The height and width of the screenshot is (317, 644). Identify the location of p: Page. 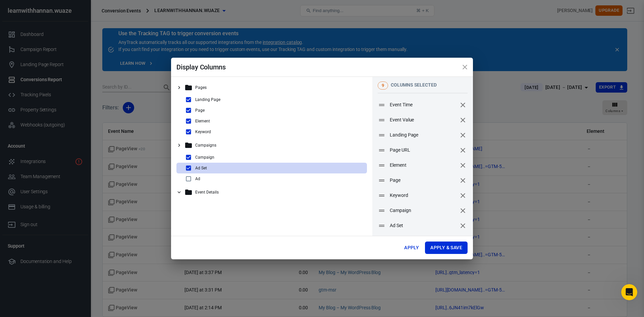
(200, 110).